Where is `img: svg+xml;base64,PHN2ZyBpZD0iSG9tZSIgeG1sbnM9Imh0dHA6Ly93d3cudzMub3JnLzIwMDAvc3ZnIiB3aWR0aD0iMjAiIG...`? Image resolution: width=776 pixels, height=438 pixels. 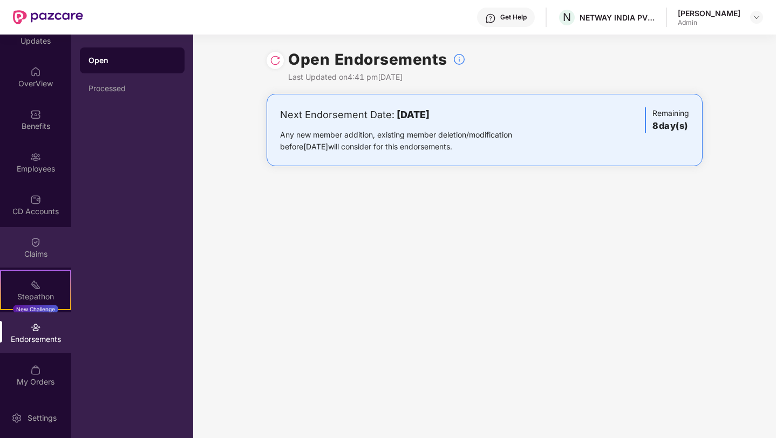 img: svg+xml;base64,PHN2ZyBpZD0iSG9tZSIgeG1sbnM9Imh0dHA6Ly93d3cudzMub3JnLzIwMDAvc3ZnIiB3aWR0aD0iMjAiIG... is located at coordinates (36, 72).